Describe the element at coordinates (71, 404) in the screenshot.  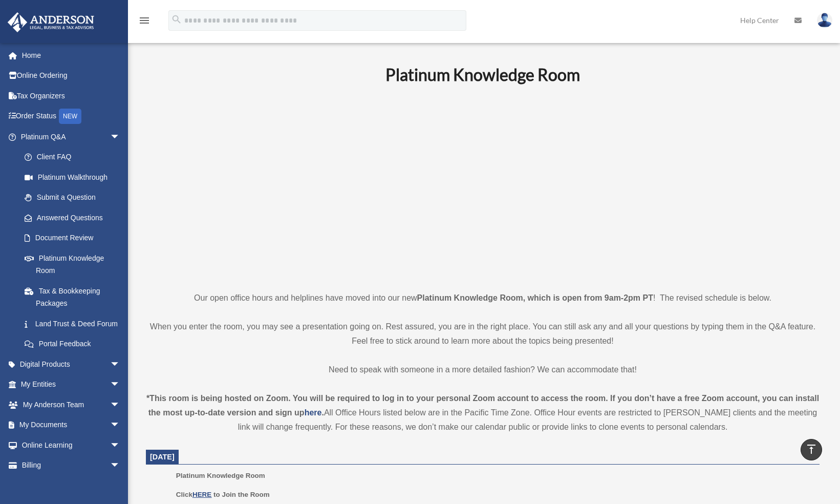
I see `a: My Anderson Teamarrow_drop_down` at that location.